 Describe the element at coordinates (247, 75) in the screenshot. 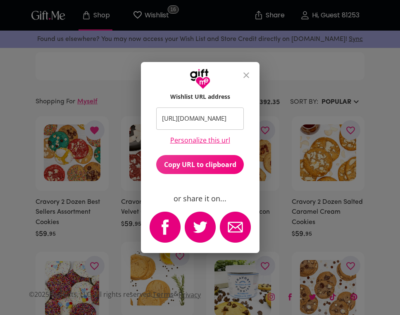

I see `button: close` at that location.